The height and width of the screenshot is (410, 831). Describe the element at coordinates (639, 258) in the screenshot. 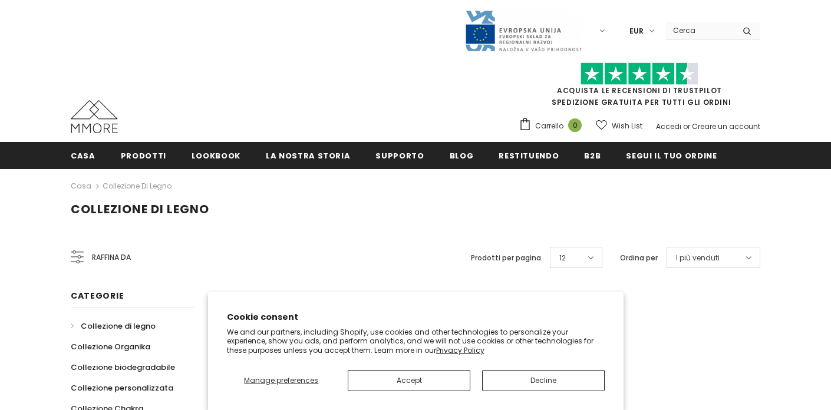

I see `label: Ordina per` at that location.